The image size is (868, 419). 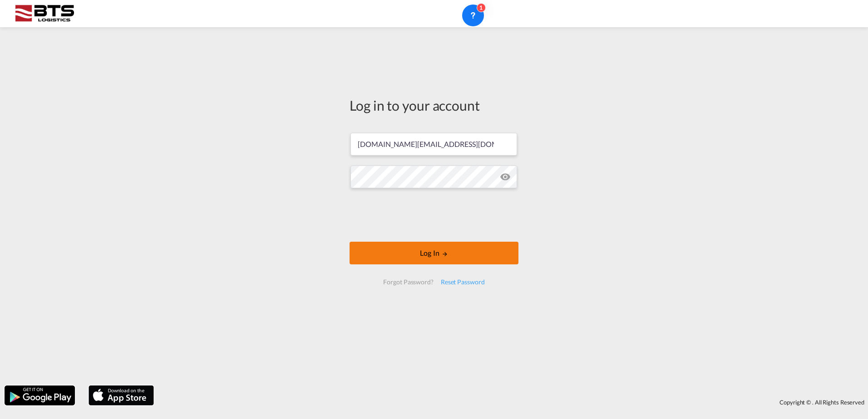 What do you see at coordinates (408, 282) in the screenshot?
I see `div: Forgot Password?` at bounding box center [408, 282].